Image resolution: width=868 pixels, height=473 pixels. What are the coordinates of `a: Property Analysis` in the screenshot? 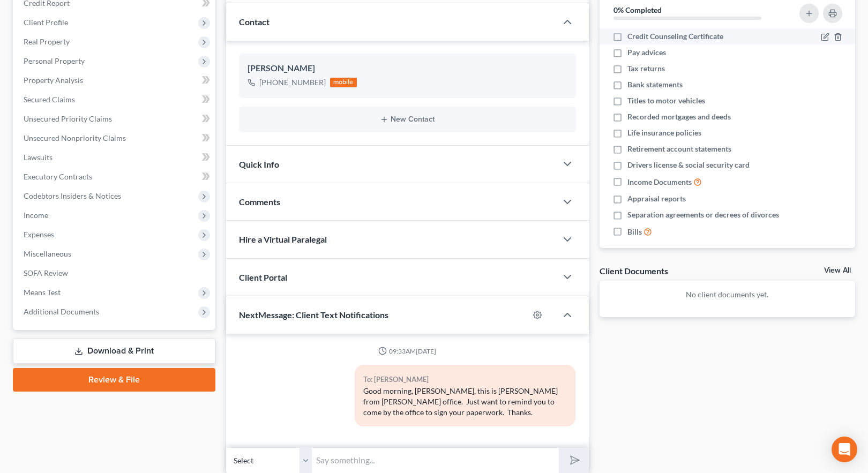 It's located at (115, 80).